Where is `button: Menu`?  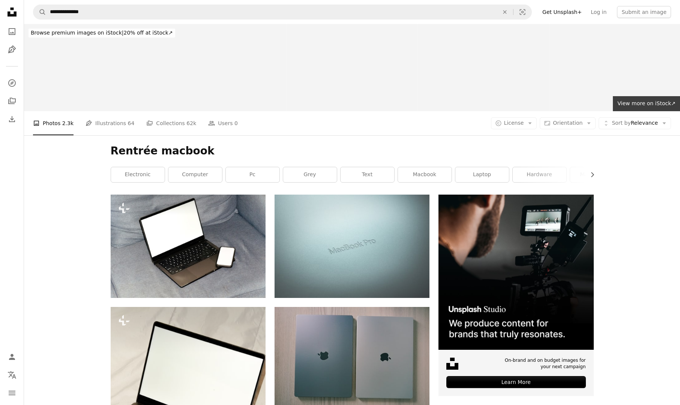
button: Menu is located at coordinates (12, 393).